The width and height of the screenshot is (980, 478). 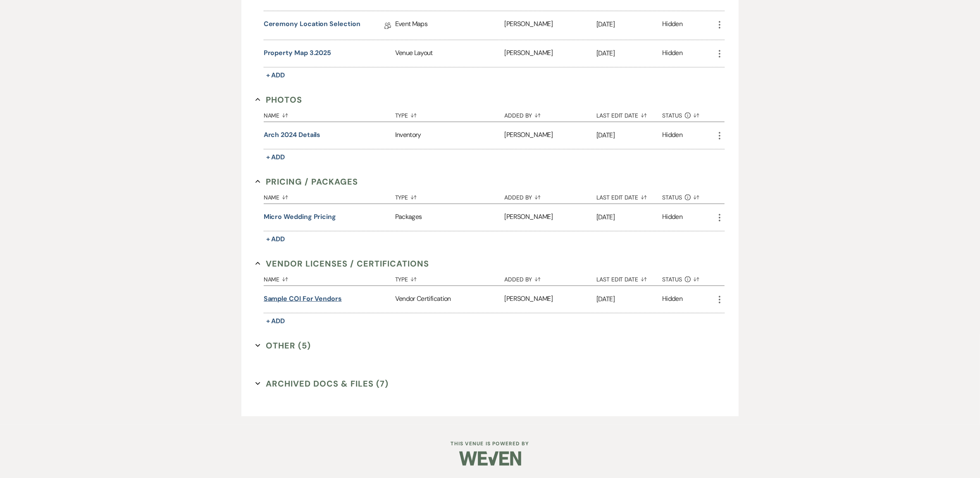 I want to click on img: Weven Logo, so click(x=490, y=458).